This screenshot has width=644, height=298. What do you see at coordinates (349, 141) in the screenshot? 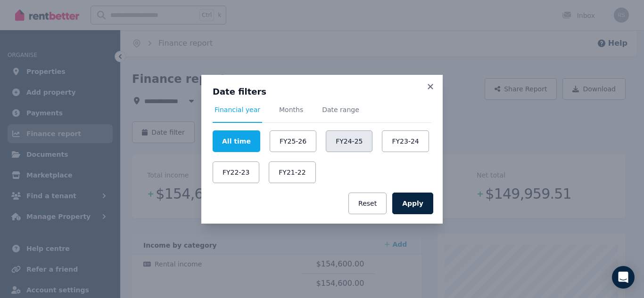
I see `button: FY24-25` at bounding box center [349, 141].